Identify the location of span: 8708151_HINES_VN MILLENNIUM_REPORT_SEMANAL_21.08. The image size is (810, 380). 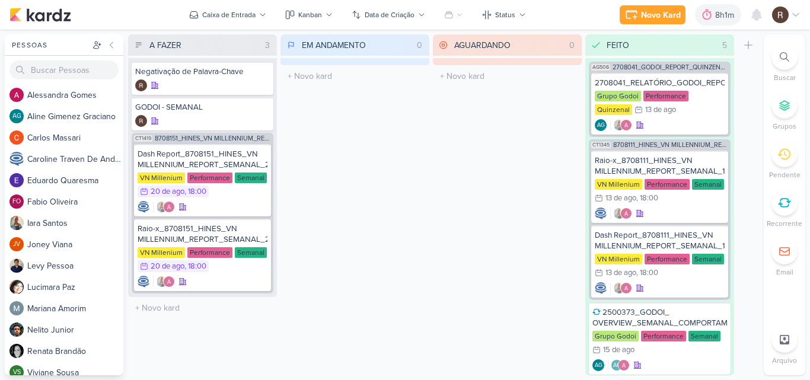
(213, 138).